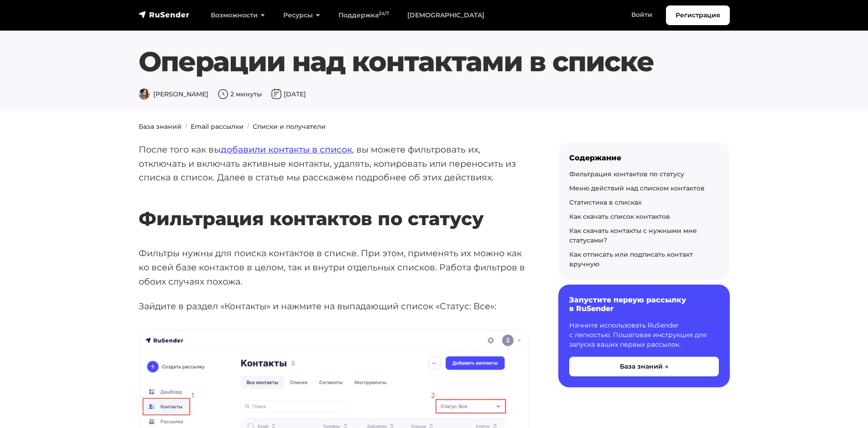 This screenshot has width=868, height=428. I want to click on p: Фильтры нужны для поиска контактов в списке. При этом, применять их можно как ко всей базе контак..., so click(334, 267).